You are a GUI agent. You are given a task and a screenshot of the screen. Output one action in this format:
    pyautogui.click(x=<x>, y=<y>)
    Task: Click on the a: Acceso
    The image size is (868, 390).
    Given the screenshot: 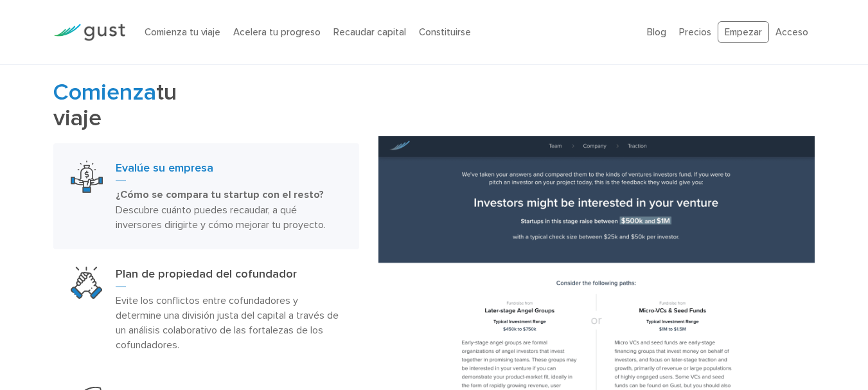 What is the action you would take?
    pyautogui.click(x=792, y=32)
    